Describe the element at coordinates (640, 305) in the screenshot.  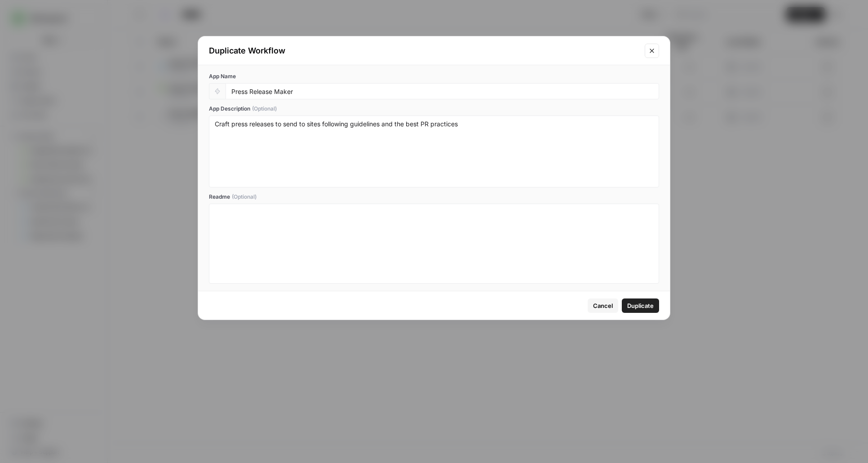
I see `button: Duplicate` at that location.